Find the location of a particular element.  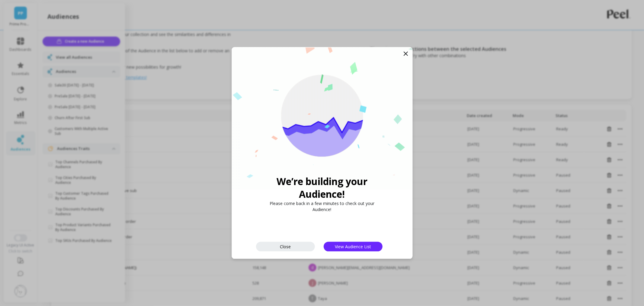

button: Close is located at coordinates (285, 247).